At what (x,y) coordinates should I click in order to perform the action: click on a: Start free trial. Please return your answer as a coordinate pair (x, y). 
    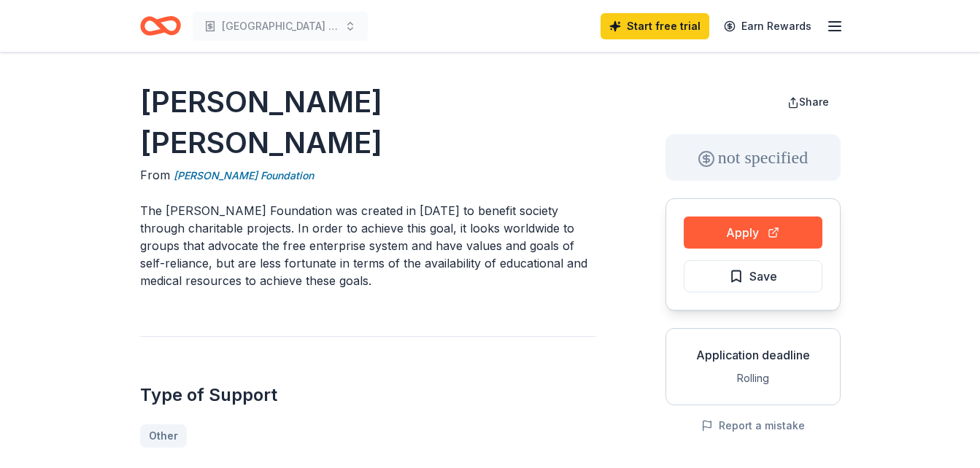
    Looking at the image, I should click on (654, 26).